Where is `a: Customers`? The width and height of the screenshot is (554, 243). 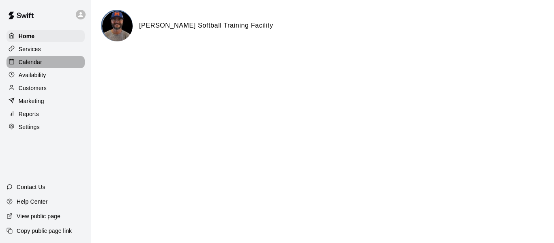 a: Customers is located at coordinates (45, 88).